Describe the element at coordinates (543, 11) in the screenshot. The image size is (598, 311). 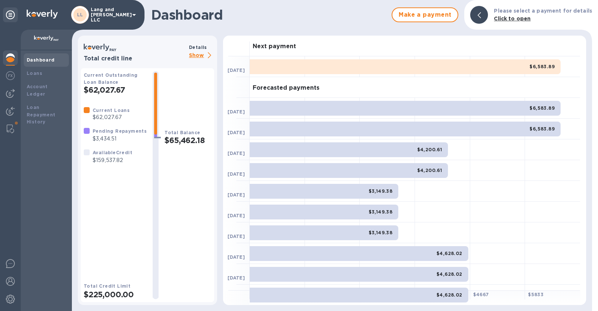
I see `b: Please select a payment for details` at that location.